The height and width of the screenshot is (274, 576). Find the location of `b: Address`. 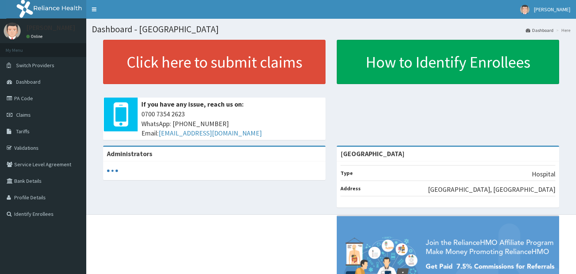

b: Address is located at coordinates (350, 188).